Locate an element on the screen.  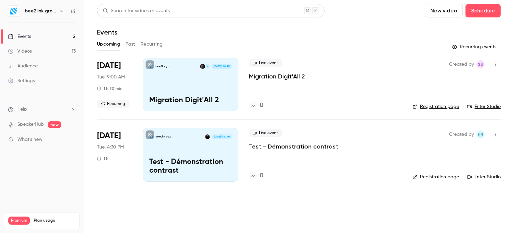
button: Recurring events is located at coordinates (475, 47).